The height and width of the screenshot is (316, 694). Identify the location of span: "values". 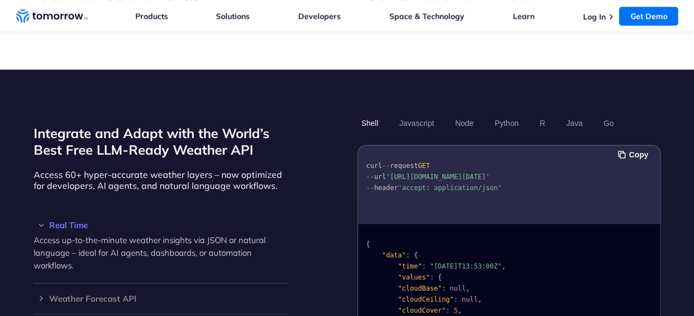
(414, 277).